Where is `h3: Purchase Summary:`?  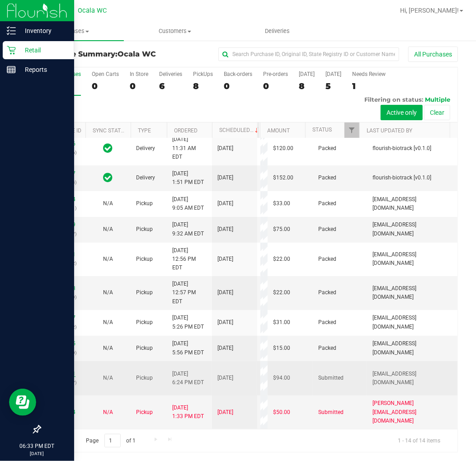
h3: Purchase Summary: is located at coordinates (110, 54).